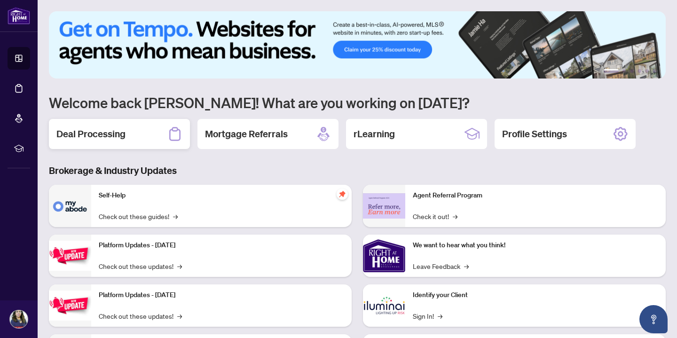 The image size is (677, 338). I want to click on button: 4, so click(639, 71).